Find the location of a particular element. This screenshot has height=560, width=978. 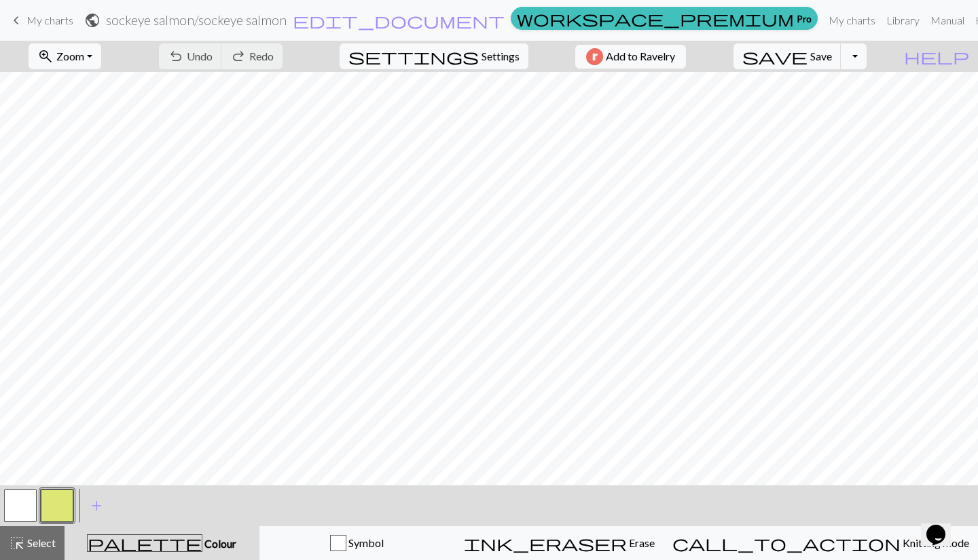

img: Ravelry is located at coordinates (594, 56).